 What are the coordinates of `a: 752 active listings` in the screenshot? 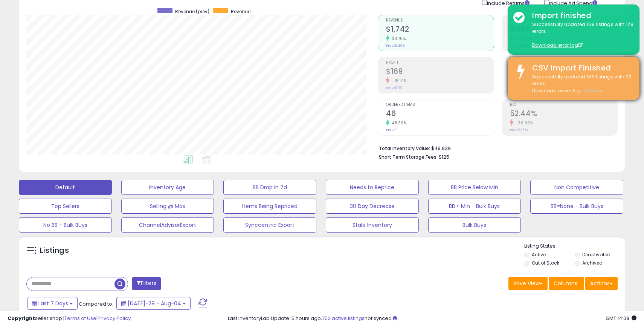 It's located at (343, 318).